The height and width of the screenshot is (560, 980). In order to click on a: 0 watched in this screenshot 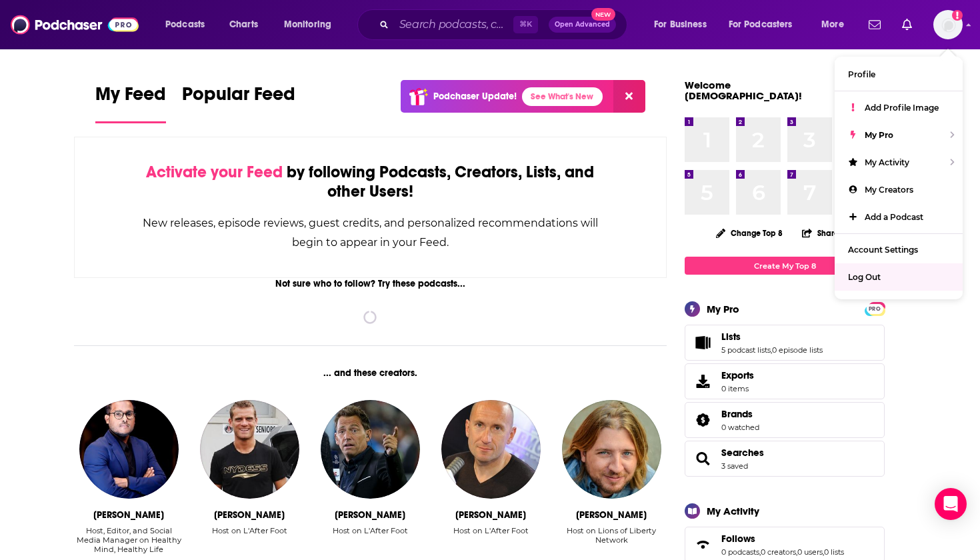, I will do `click(740, 427)`.